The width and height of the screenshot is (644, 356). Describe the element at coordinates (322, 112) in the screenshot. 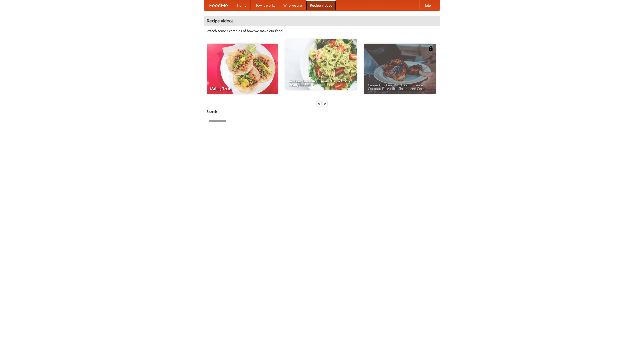

I see `h5: Search` at that location.